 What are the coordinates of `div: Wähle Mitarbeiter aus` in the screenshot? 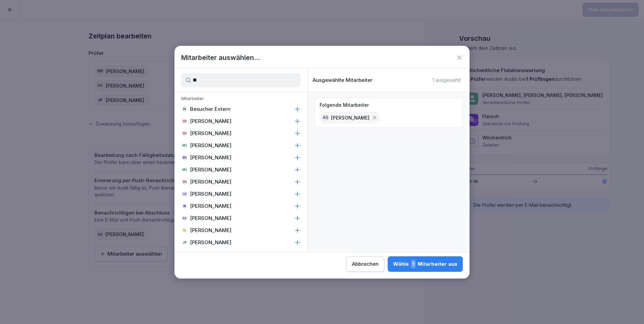 It's located at (425, 264).